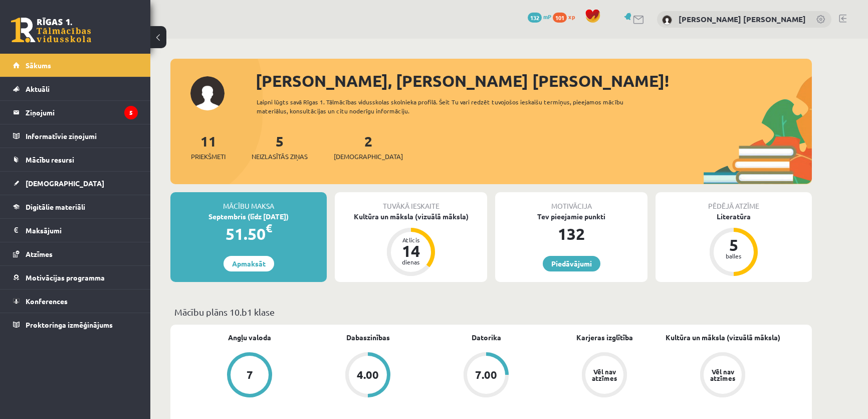 Image resolution: width=868 pixels, height=419 pixels. What do you see at coordinates (75, 325) in the screenshot?
I see `a: Proktoringa izmēģinājums` at bounding box center [75, 325].